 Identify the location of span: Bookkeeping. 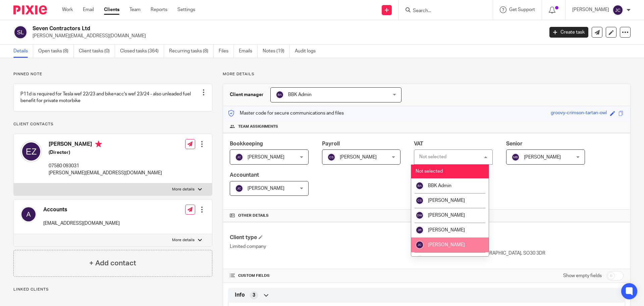
(246, 144).